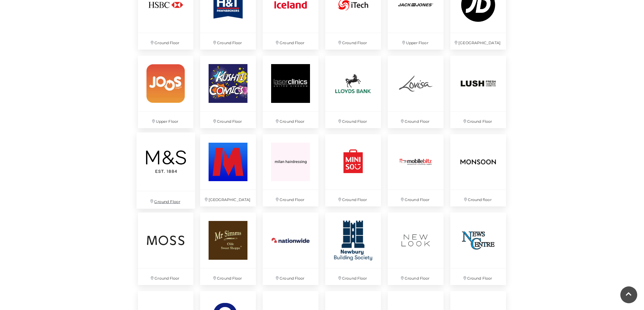 The height and width of the screenshot is (310, 644). What do you see at coordinates (290, 83) in the screenshot?
I see `img: Laser Clinic` at bounding box center [290, 83].